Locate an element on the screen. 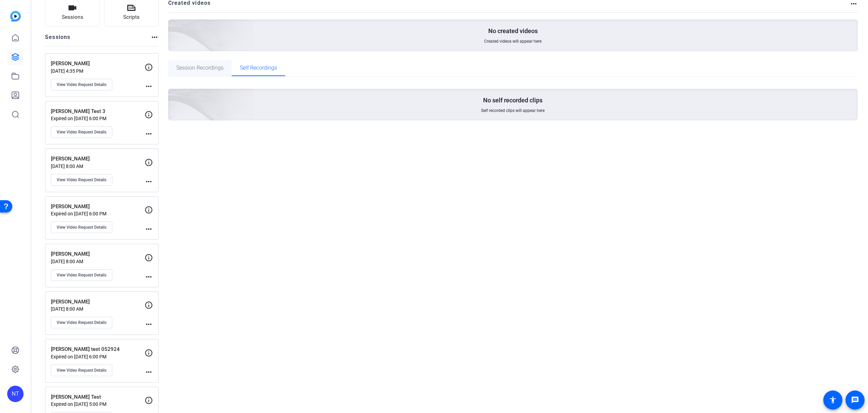  span: Self Recordings is located at coordinates (258, 68).